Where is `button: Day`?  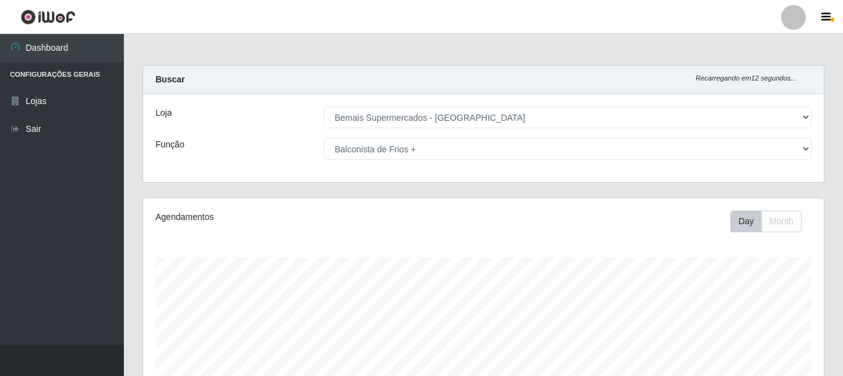
button: Day is located at coordinates (745, 221).